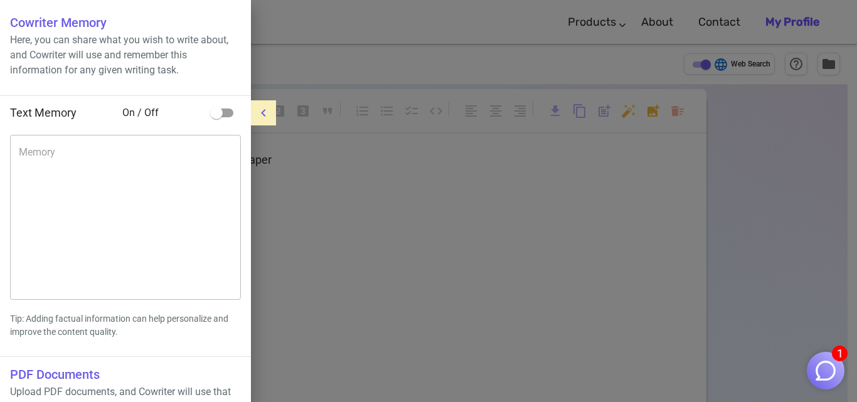 The width and height of the screenshot is (857, 402). What do you see at coordinates (263, 113) in the screenshot?
I see `button: menu` at bounding box center [263, 113].